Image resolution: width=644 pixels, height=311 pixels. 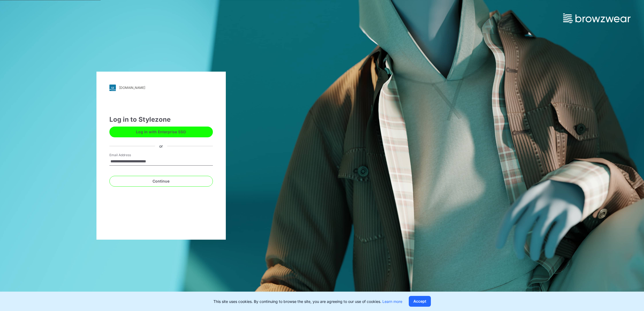 What do you see at coordinates (392, 302) in the screenshot?
I see `a: Learn more` at bounding box center [392, 302].